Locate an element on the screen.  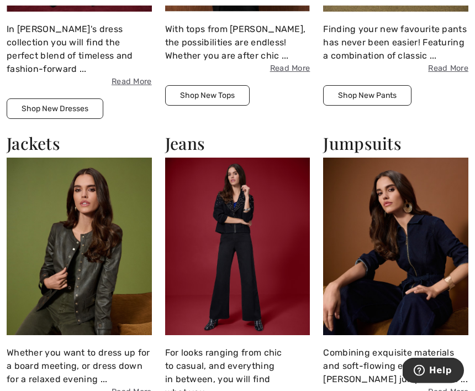
button: Shop New Tops is located at coordinates (207, 96).